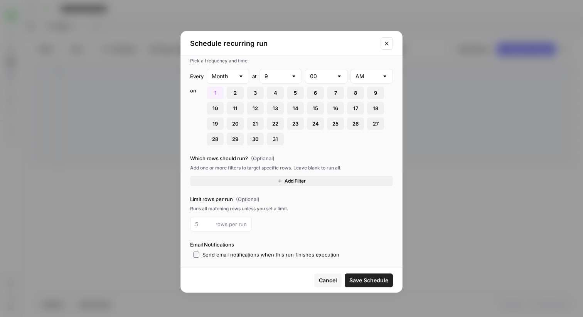  I want to click on span: 18, so click(376, 108).